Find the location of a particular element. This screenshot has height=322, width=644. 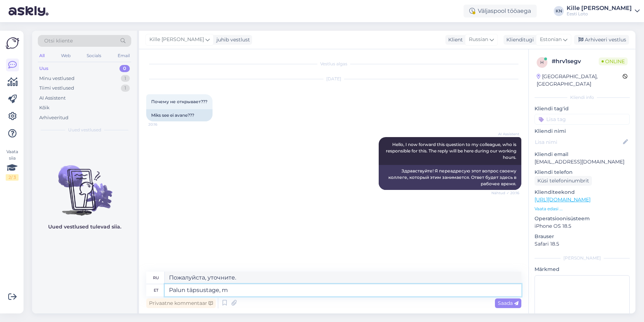

div: 0 is located at coordinates (125, 69).